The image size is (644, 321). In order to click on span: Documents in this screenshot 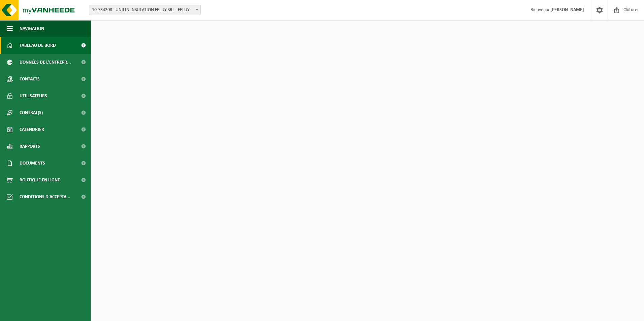, I will do `click(33, 163)`.